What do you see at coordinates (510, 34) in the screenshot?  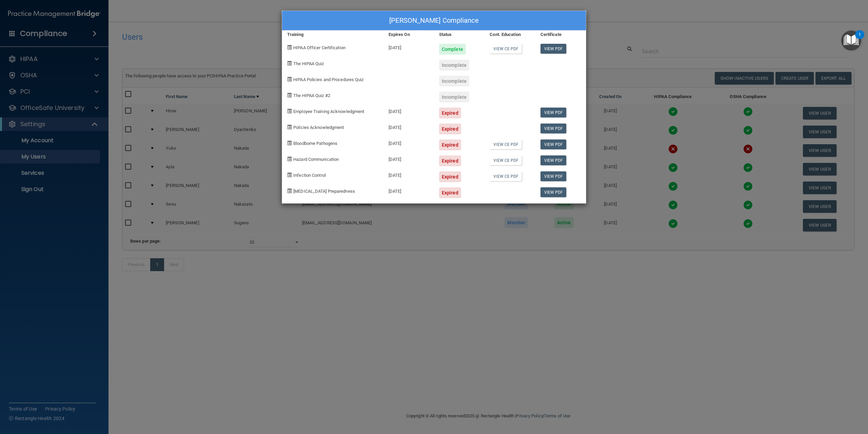 I see `div: Cont. Education` at bounding box center [510, 34].